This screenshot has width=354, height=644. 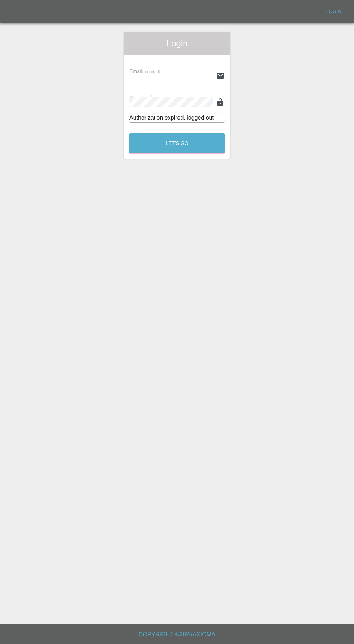 I want to click on span: Login, so click(x=177, y=44).